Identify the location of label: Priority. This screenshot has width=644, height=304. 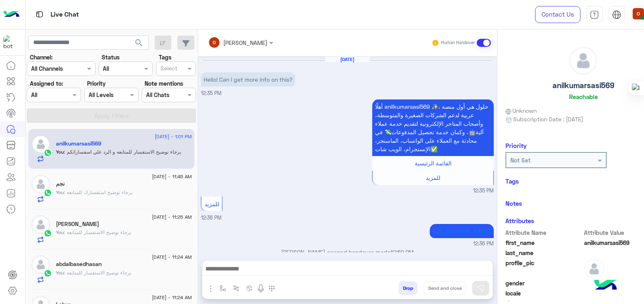
(96, 83).